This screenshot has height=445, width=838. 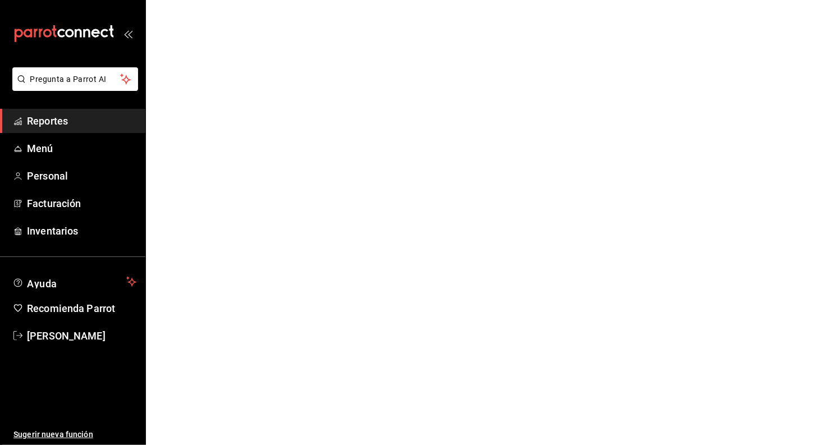 I want to click on span: Facturación, so click(x=81, y=203).